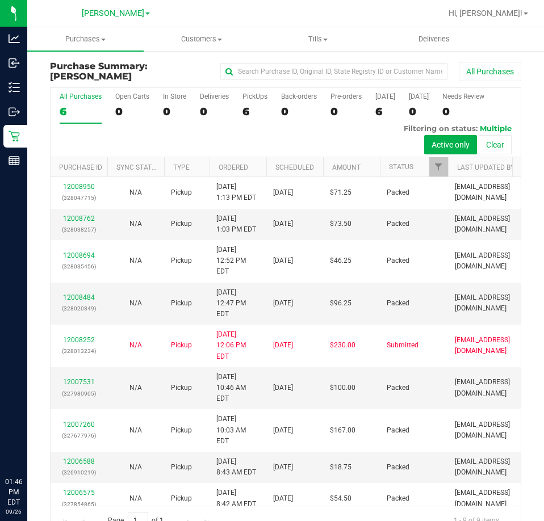 This screenshot has width=544, height=521. I want to click on a: 12008950, so click(79, 187).